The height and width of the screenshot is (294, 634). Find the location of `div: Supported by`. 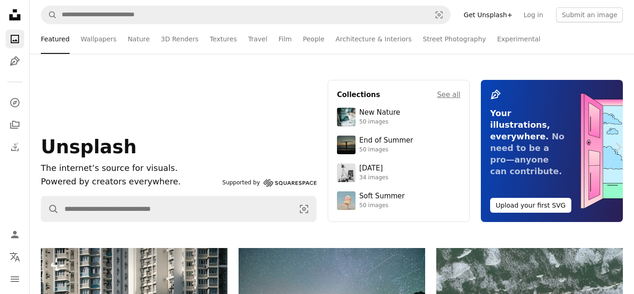

div: Supported by is located at coordinates (269, 183).